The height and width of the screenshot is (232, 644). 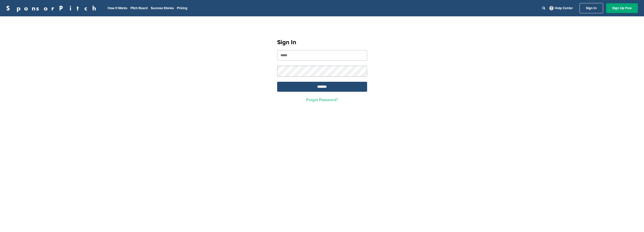 What do you see at coordinates (162, 8) in the screenshot?
I see `a: Success Stories` at bounding box center [162, 8].